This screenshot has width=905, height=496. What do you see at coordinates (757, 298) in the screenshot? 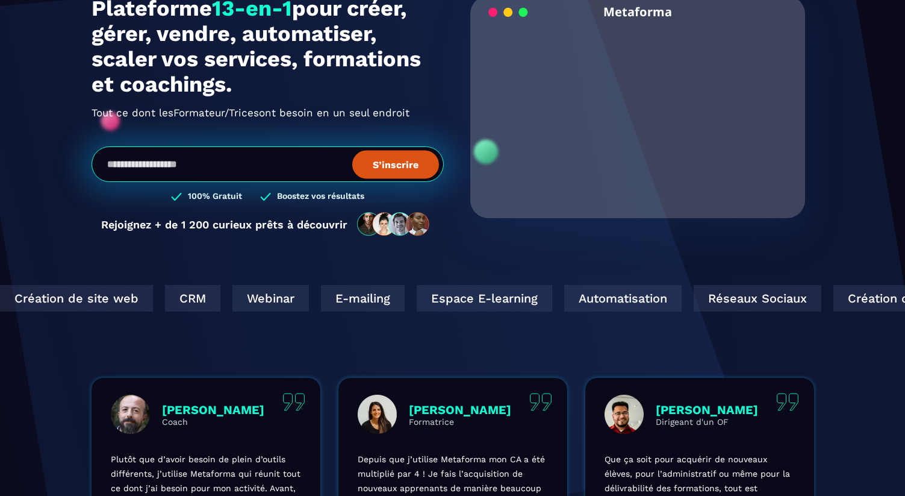
I see `div: Réseaux Sociaux` at bounding box center [757, 298].